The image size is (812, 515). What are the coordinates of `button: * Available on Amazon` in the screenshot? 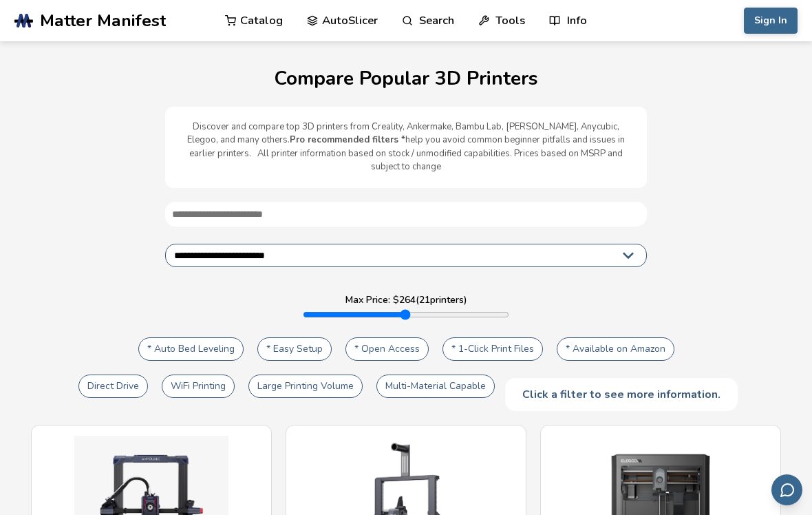 It's located at (615, 349).